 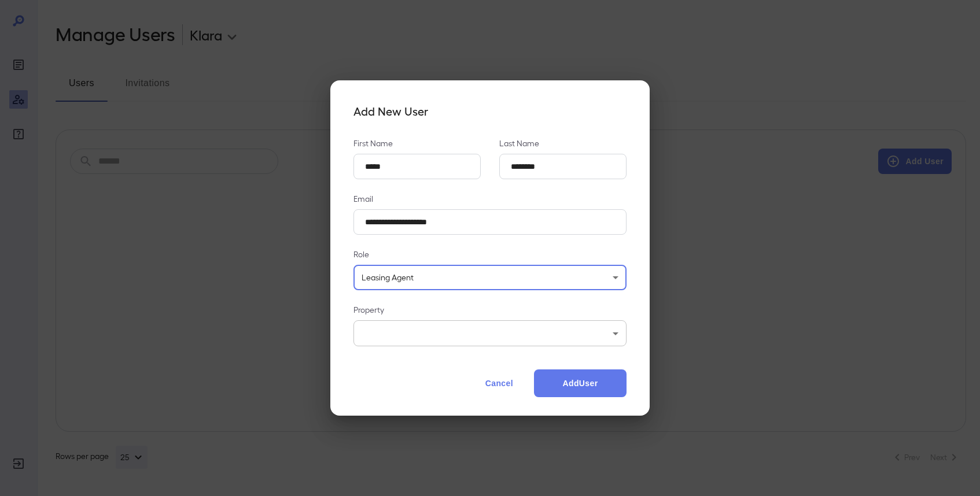 I want to click on button: Cancel, so click(x=500, y=384).